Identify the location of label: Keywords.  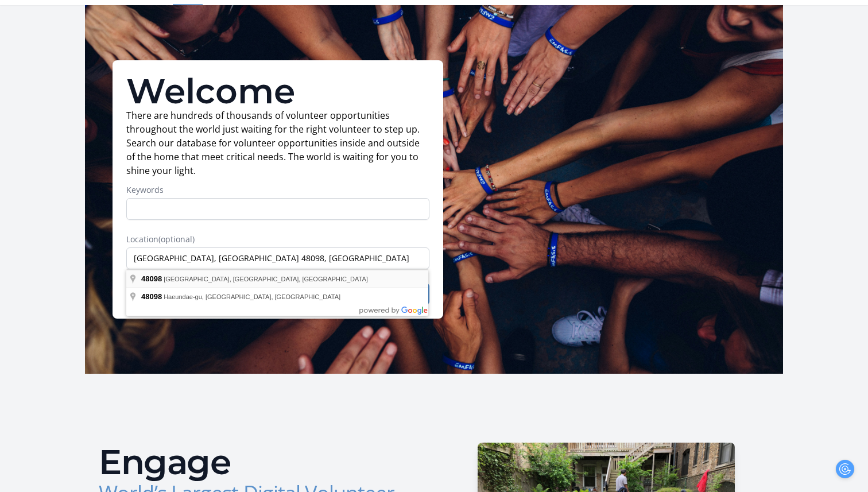
(277, 190).